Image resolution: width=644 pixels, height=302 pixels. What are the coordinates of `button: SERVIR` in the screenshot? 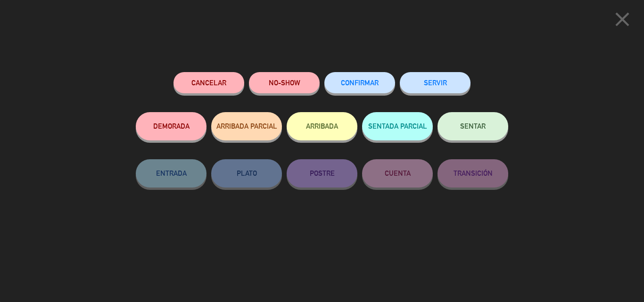 It's located at (435, 83).